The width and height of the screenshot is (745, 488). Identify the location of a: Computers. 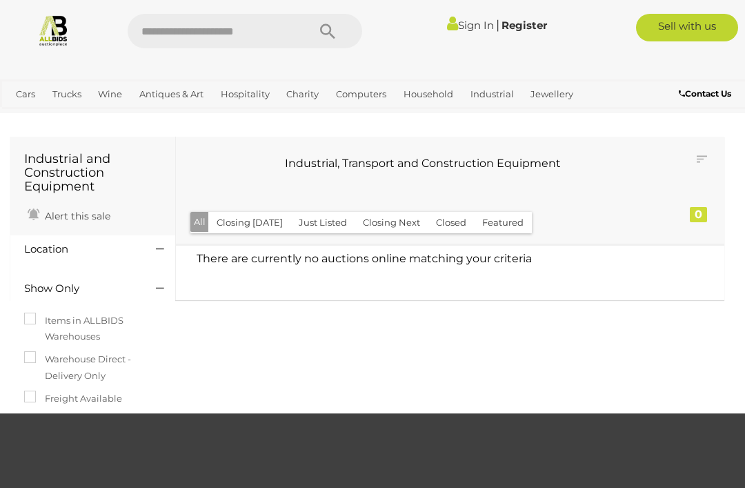
(361, 94).